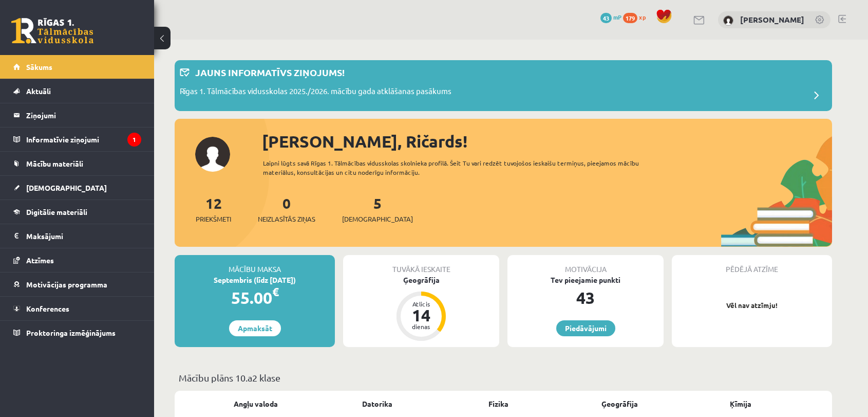  I want to click on a: Mācību materiāli, so click(77, 164).